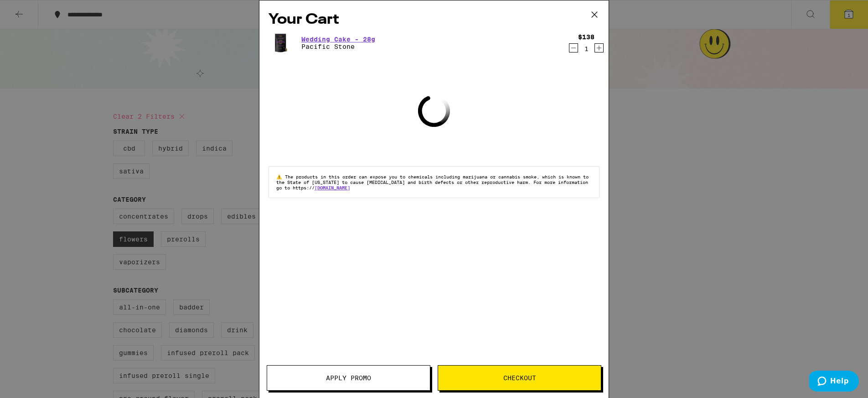  I want to click on a: Wedding Cake - 28g, so click(338, 39).